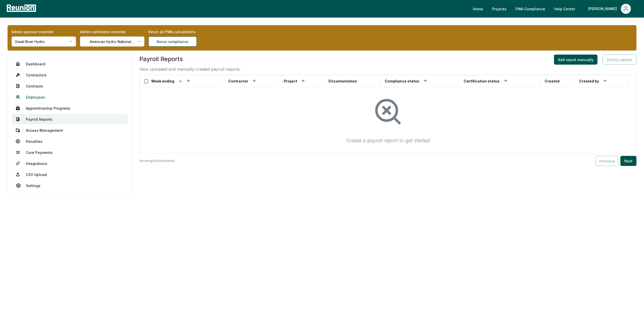  I want to click on button: Created by, so click(589, 81).